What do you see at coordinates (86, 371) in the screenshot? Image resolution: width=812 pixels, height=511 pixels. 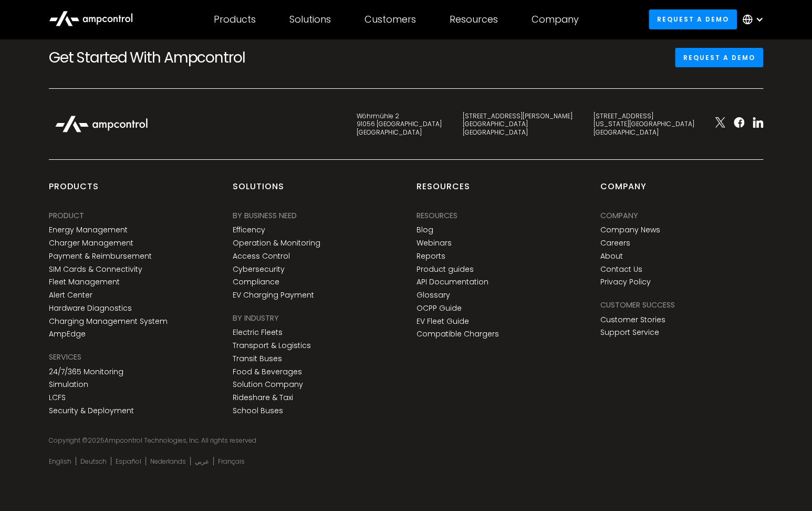 I see `a: 24/7/365 Monitoring` at bounding box center [86, 371].